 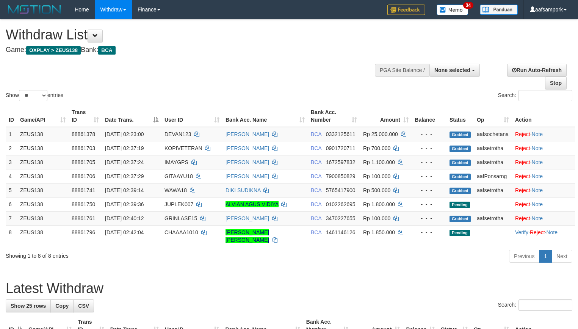 What do you see at coordinates (252, 204) in the screenshot?
I see `a: ALVIAN AGUS VIDIYA` at bounding box center [252, 204].